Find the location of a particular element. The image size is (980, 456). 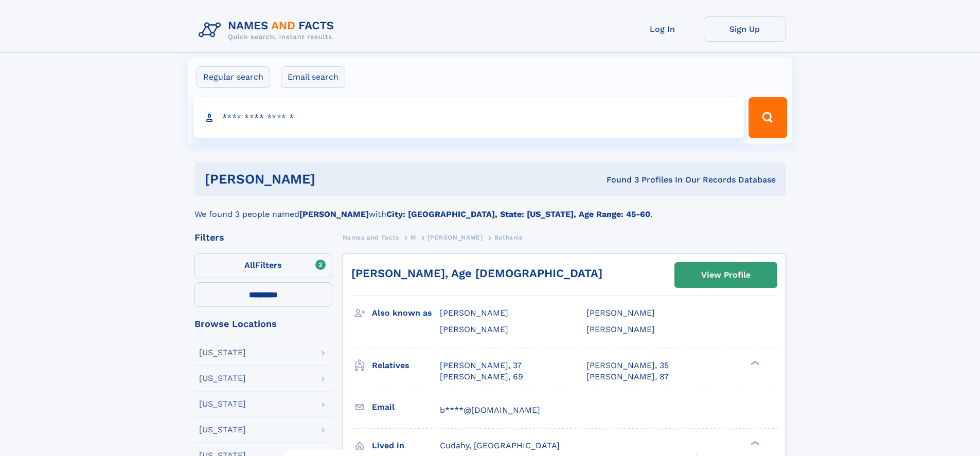

a: M is located at coordinates (413, 237).